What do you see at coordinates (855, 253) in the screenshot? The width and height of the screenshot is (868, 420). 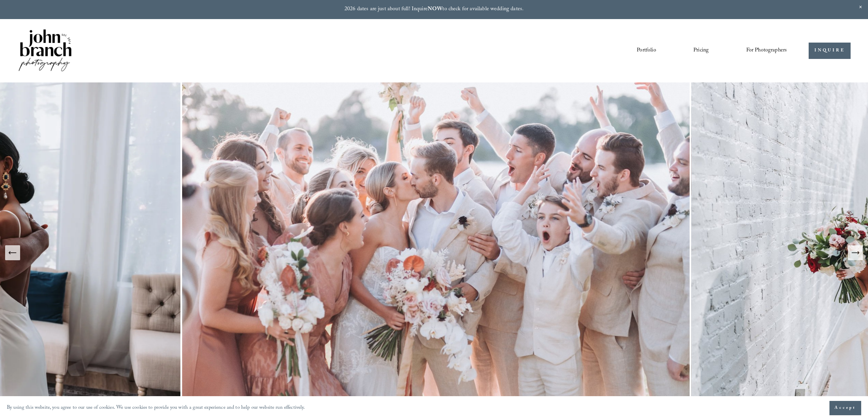 I see `button: Next Slide` at bounding box center [855, 253].